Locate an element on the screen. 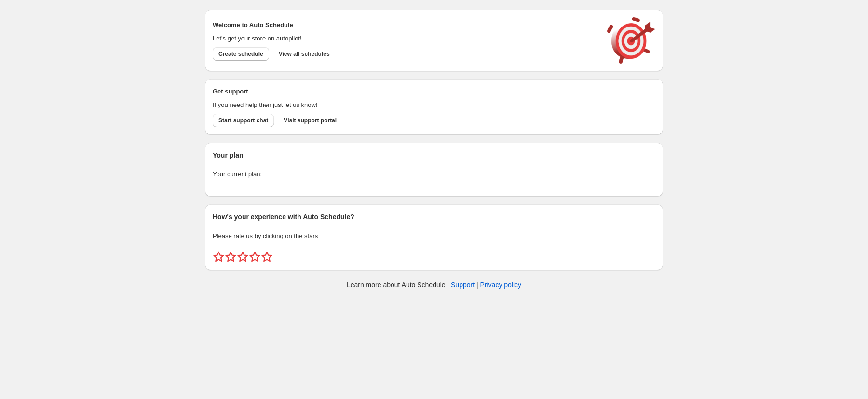 This screenshot has width=868, height=399. a: Start support chat is located at coordinates (243, 120).